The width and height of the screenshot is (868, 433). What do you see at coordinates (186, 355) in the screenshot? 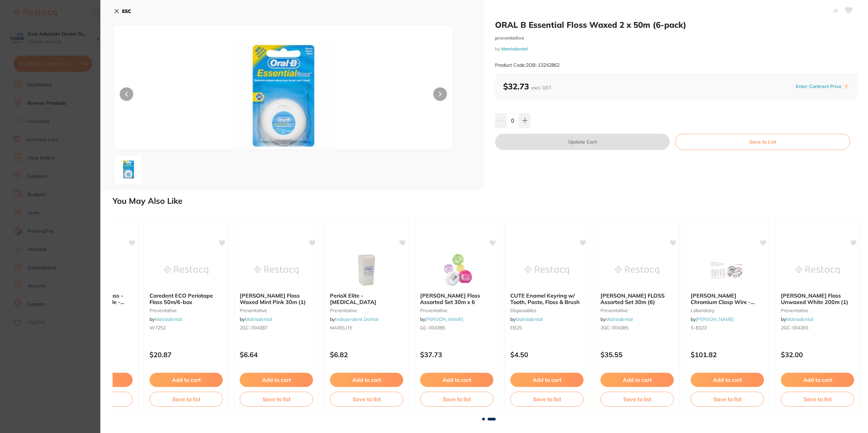
I see `p: $20.87` at bounding box center [186, 355].